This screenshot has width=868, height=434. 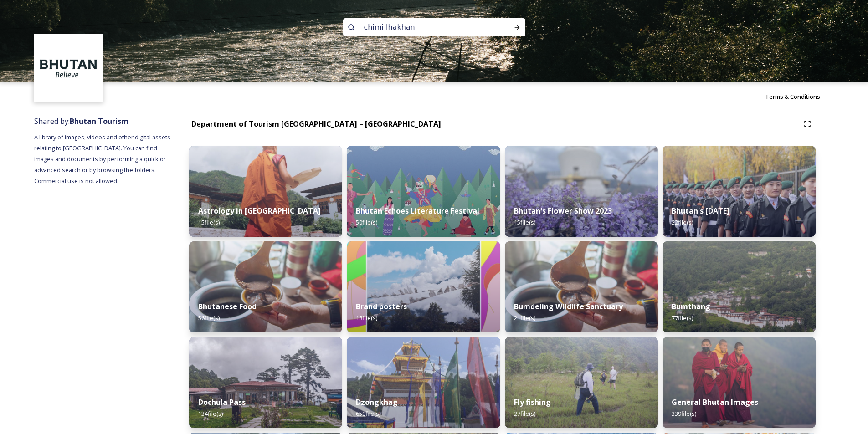 What do you see at coordinates (739, 192) in the screenshot?
I see `img: Bhutan%2520National%2520Day10.jpg` at bounding box center [739, 192].